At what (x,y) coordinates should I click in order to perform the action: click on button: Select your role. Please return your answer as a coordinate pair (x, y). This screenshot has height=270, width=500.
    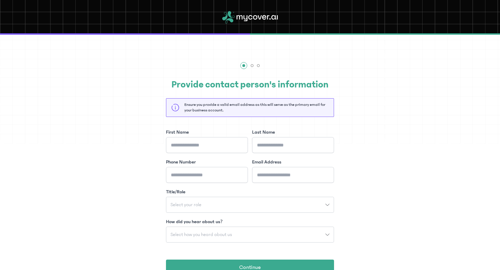
    Looking at the image, I should click on (250, 205).